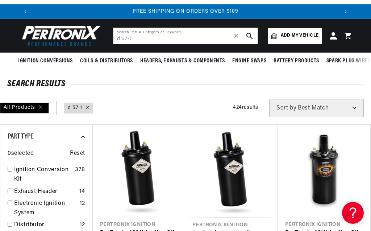  What do you see at coordinates (20, 137) in the screenshot?
I see `span: Part Type` at bounding box center [20, 137].